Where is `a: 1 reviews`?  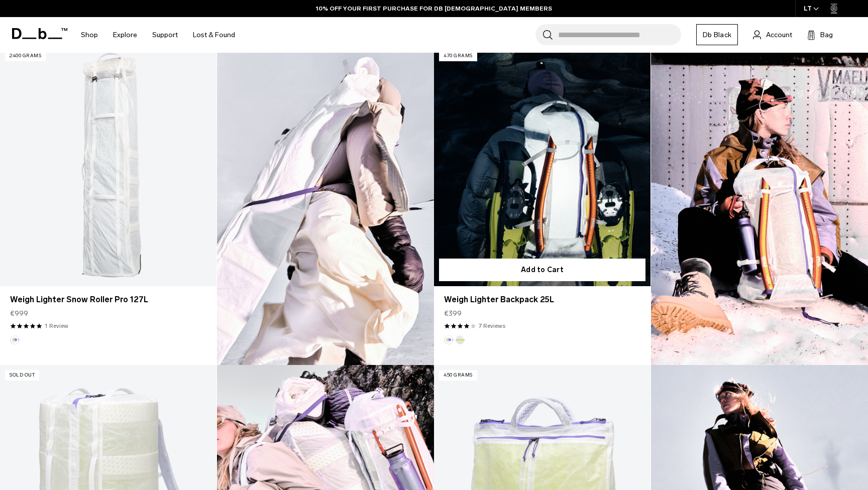
a: 1 reviews is located at coordinates (56, 326).